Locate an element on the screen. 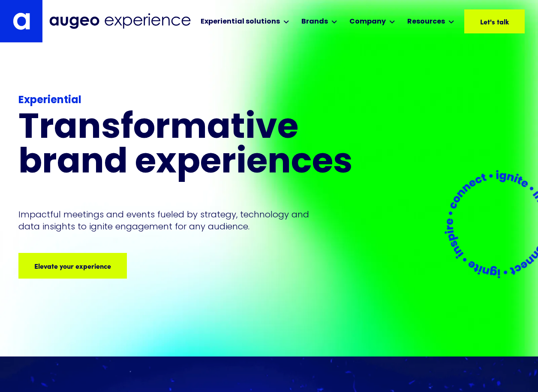 This screenshot has width=538, height=392. h1: Transformative brand experiences is located at coordinates (203, 146).